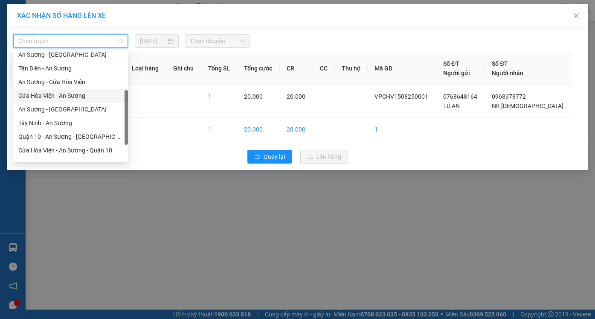 Image resolution: width=595 pixels, height=319 pixels. What do you see at coordinates (270, 156) in the screenshot?
I see `button: rollbackQuay lại` at bounding box center [270, 156].